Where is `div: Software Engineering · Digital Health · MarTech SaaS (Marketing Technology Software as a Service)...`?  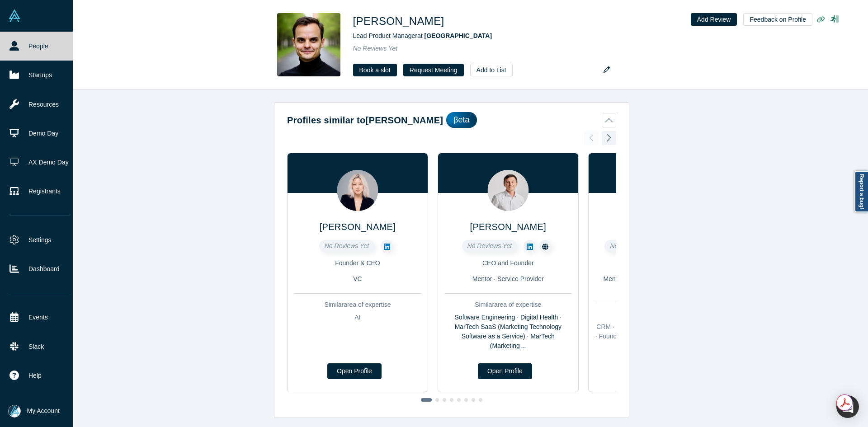 div: Software Engineering · Digital Health · MarTech SaaS (Marketing Technology Software as a Service)... is located at coordinates (508, 332).